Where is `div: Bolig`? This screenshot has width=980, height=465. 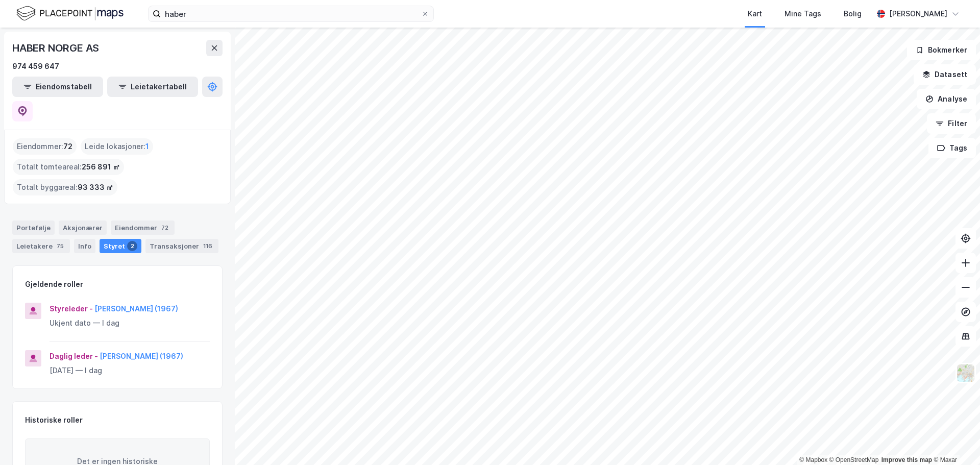
div: Bolig is located at coordinates (852, 13).